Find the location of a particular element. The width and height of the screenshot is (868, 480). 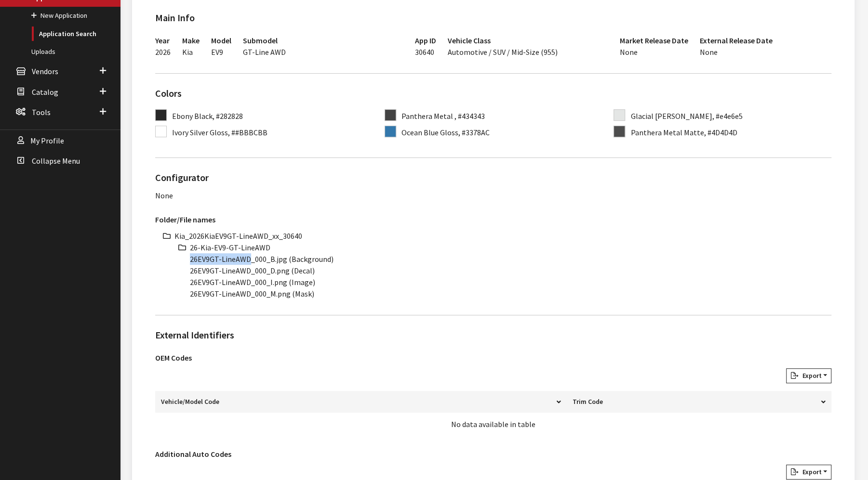

span: ##BBBCBB is located at coordinates (249, 132).